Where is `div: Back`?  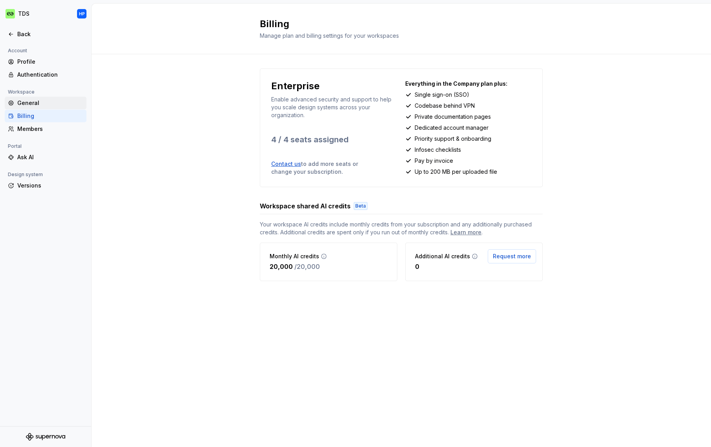 div: Back is located at coordinates (50, 34).